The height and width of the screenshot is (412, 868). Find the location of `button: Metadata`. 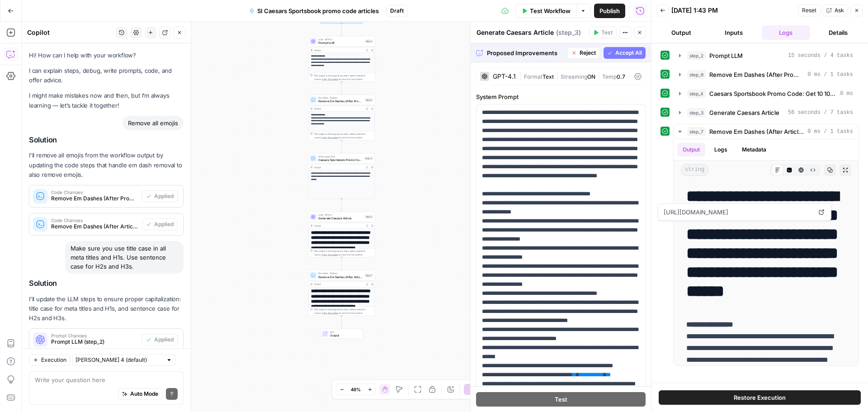

button: Metadata is located at coordinates (754, 149).